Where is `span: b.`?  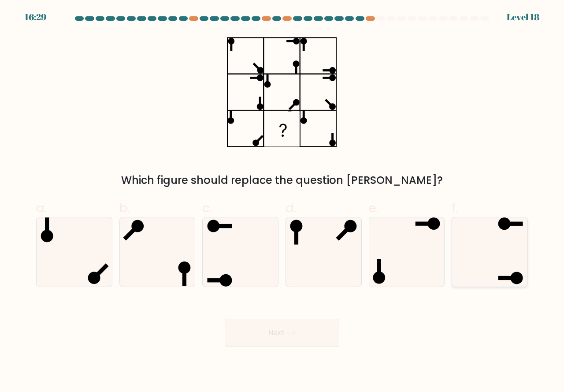 span: b. is located at coordinates (125, 208).